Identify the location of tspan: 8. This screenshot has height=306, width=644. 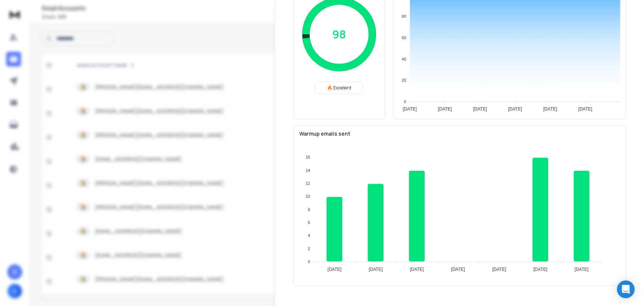
(309, 209).